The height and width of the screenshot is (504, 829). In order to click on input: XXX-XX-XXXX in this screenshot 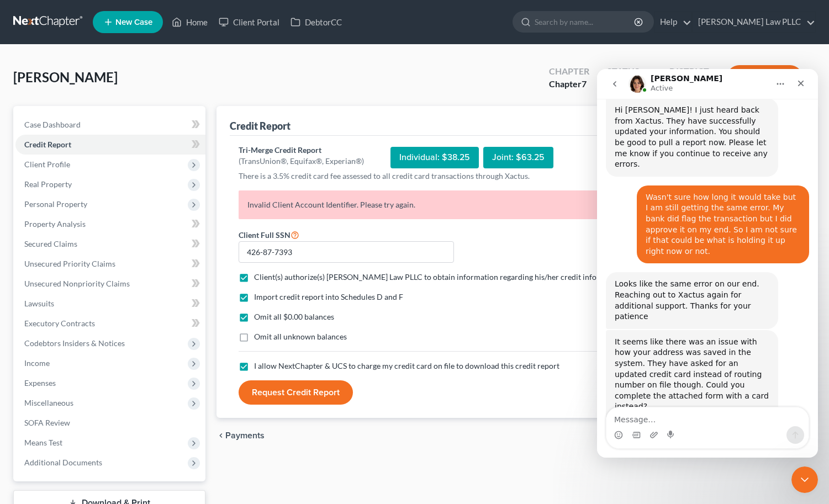, I will do `click(346, 252)`.